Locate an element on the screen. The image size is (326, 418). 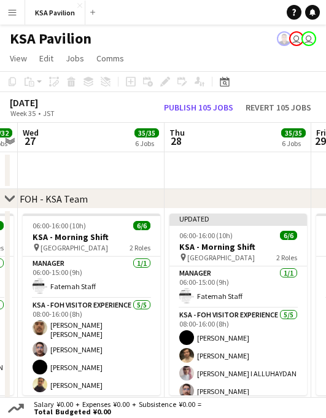
div: JST is located at coordinates (49, 113).